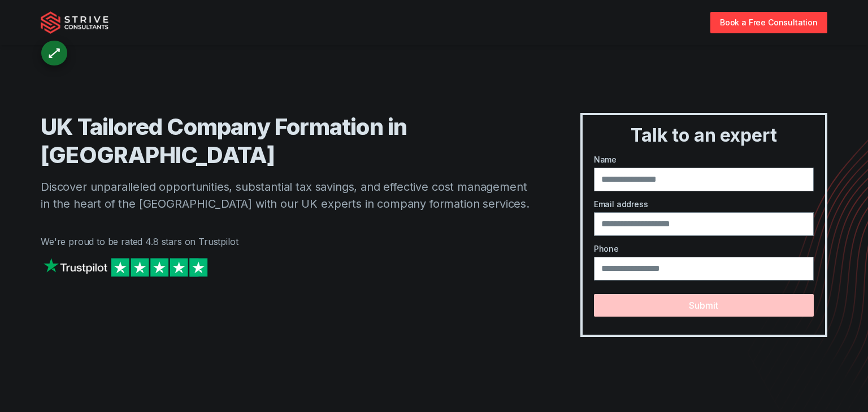  Describe the element at coordinates (703, 159) in the screenshot. I see `label: Name` at that location.